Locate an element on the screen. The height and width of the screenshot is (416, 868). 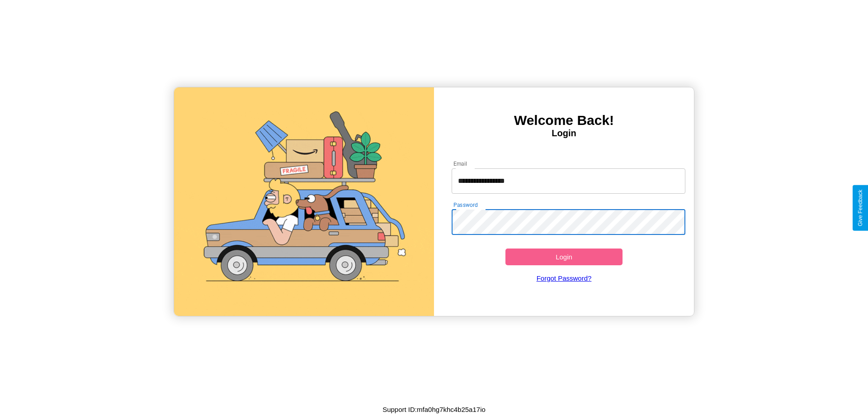
div: Give Feedback is located at coordinates (860, 208).